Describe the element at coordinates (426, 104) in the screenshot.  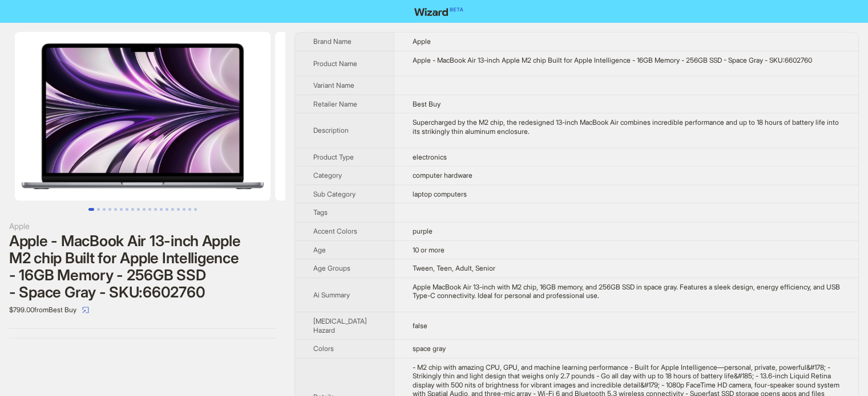
I see `span: Best Buy` at that location.